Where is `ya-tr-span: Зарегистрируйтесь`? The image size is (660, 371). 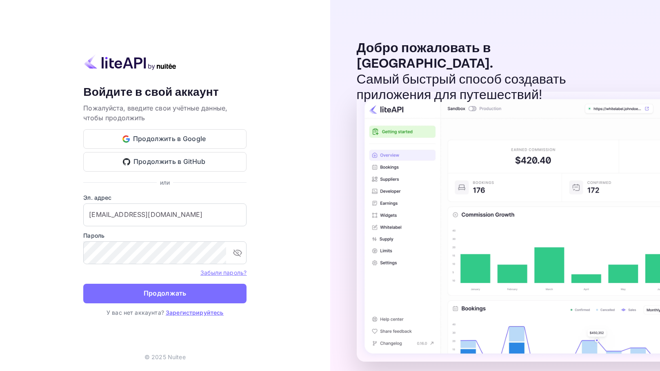
ya-tr-span: Зарегистрируйтесь is located at coordinates (195, 313).